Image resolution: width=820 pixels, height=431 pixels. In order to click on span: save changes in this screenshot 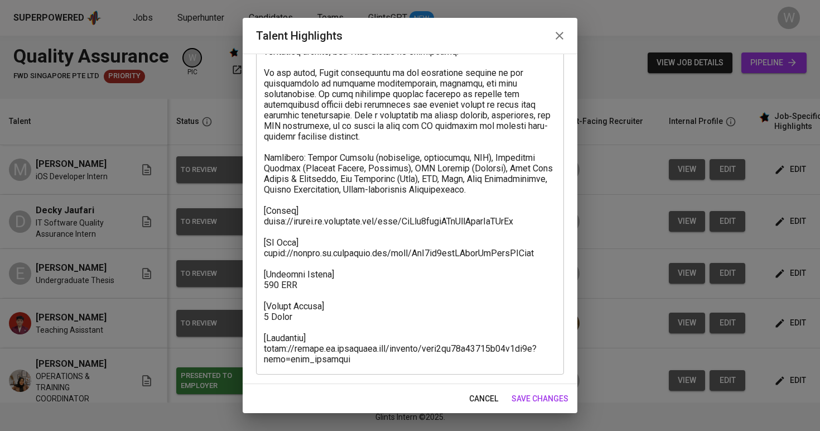, I will do `click(540, 398)`.